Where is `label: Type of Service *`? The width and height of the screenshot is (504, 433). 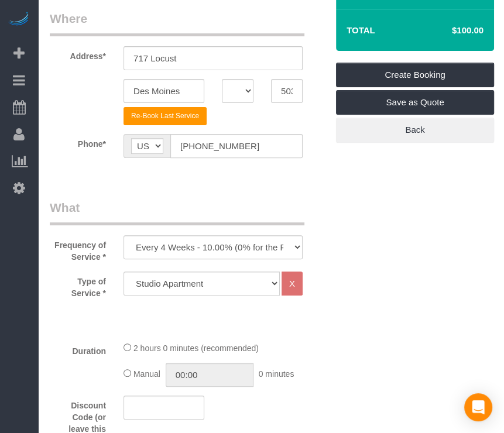 label: Type of Service * is located at coordinates (78, 285).